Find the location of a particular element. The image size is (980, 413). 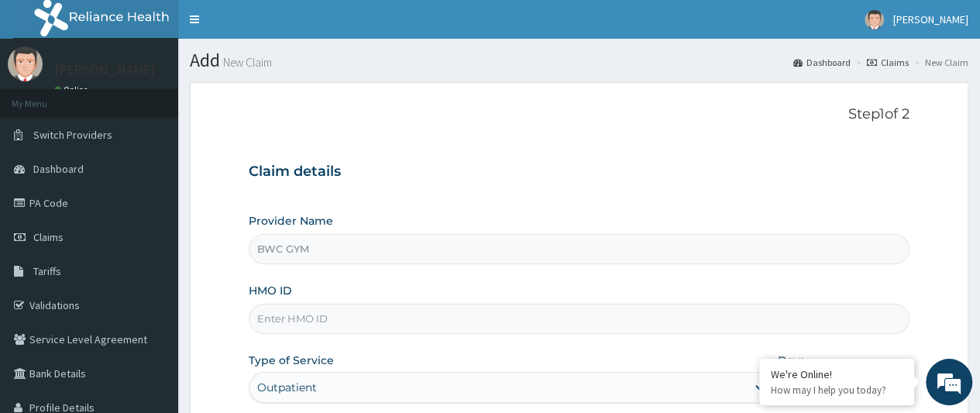

li: New Claim is located at coordinates (939, 62).